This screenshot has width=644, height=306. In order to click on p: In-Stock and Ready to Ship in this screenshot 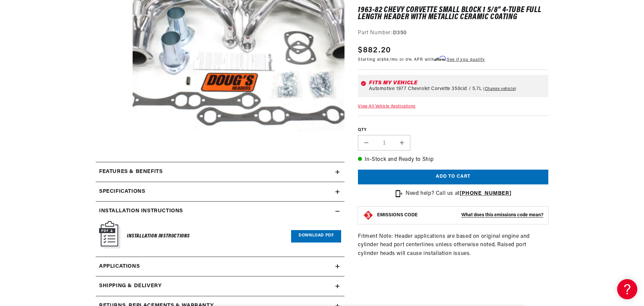, I will do `click(453, 159)`.